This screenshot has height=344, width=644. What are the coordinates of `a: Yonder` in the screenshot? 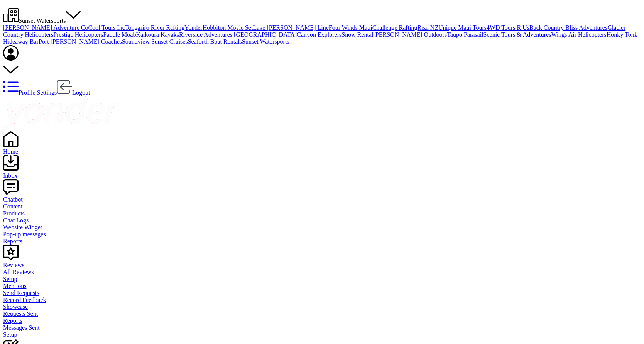 It's located at (193, 27).